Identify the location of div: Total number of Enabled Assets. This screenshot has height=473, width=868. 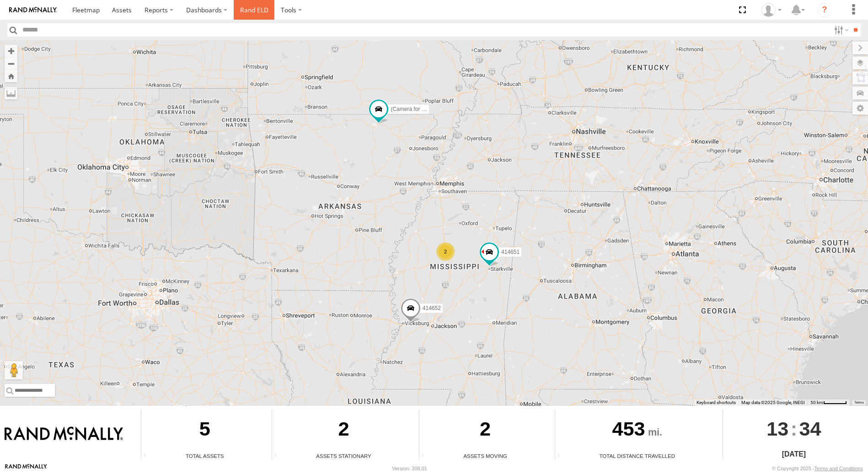
(149, 456).